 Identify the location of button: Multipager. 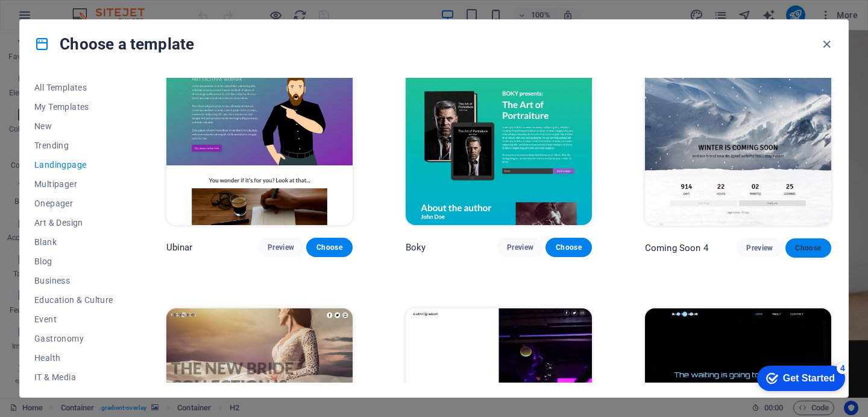
(73, 184).